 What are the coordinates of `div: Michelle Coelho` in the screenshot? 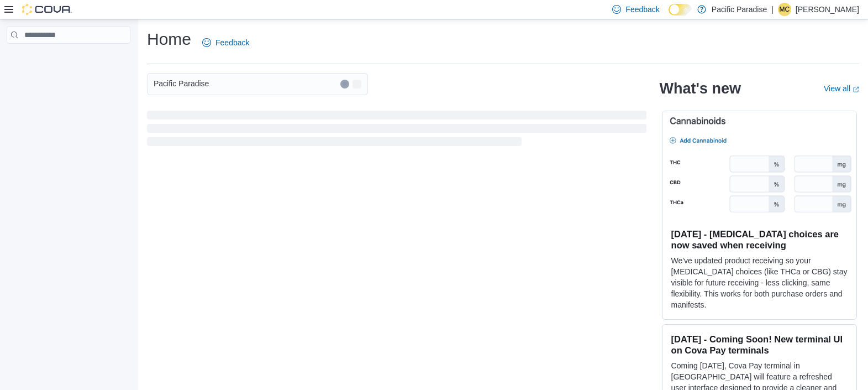 It's located at (785, 10).